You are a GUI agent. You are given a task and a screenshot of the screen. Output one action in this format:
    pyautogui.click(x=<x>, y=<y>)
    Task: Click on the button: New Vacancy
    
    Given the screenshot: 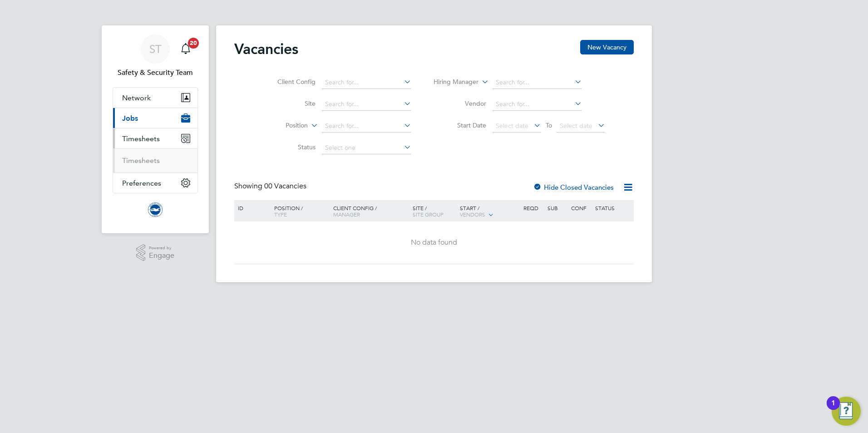 What is the action you would take?
    pyautogui.click(x=607, y=47)
    